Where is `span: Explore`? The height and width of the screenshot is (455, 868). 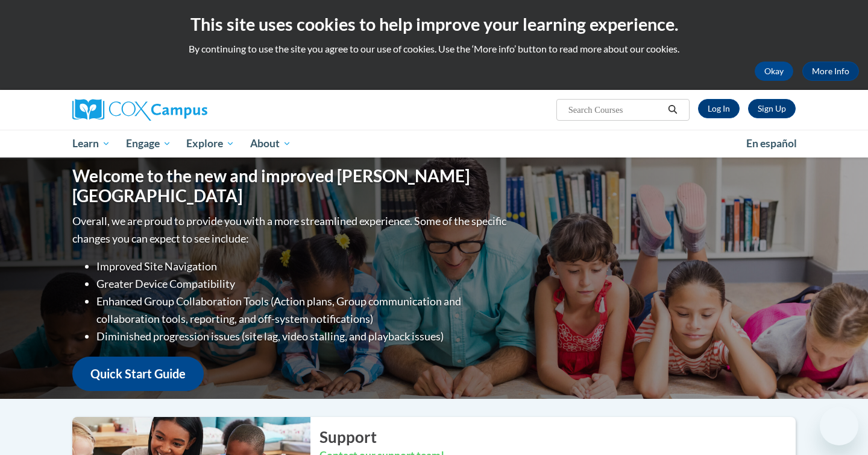 span: Explore is located at coordinates (211, 143).